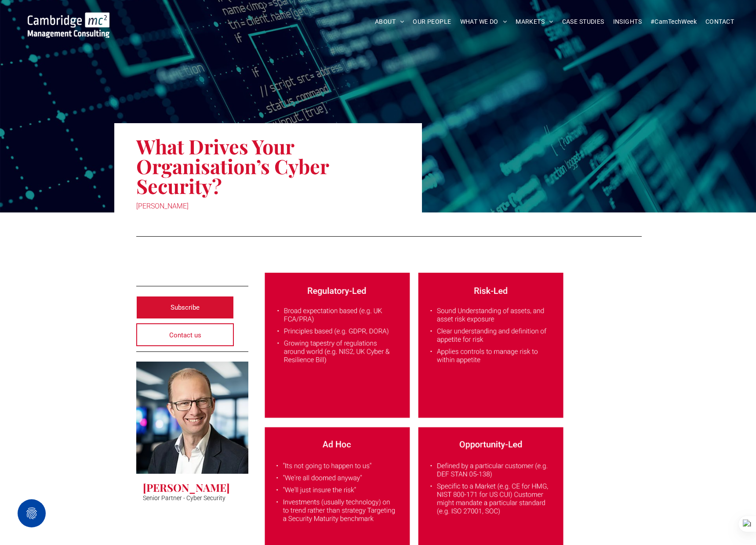 The image size is (756, 545). Describe the element at coordinates (484, 21) in the screenshot. I see `a: WHAT WE DO` at that location.